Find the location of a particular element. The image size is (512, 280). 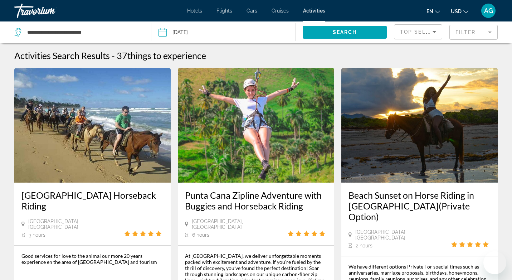

span: AG is located at coordinates (489, 11).